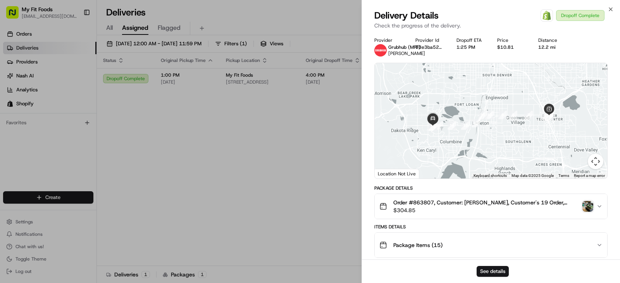 The height and width of the screenshot is (283, 620). I want to click on p: Welcome 👋, so click(74, 37).